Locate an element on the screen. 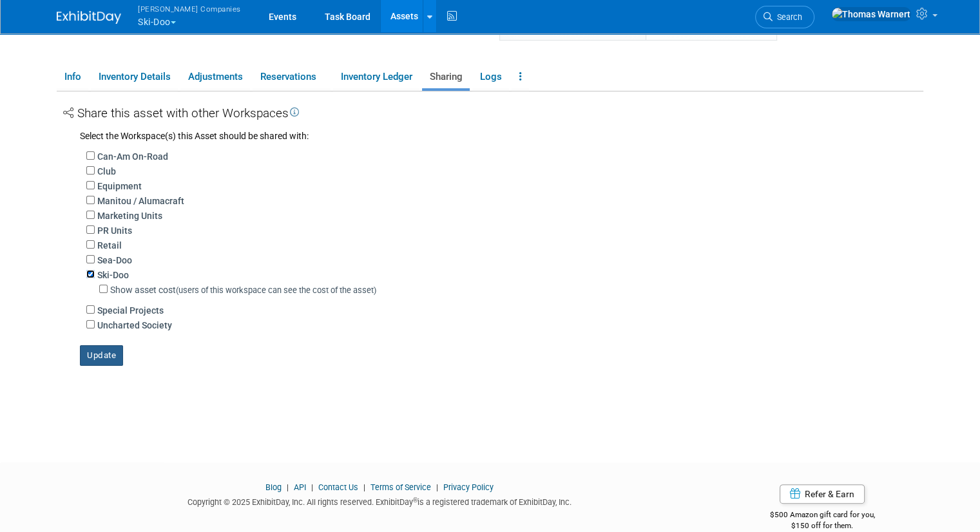 The image size is (980, 532). a: Reservations is located at coordinates (291, 77).